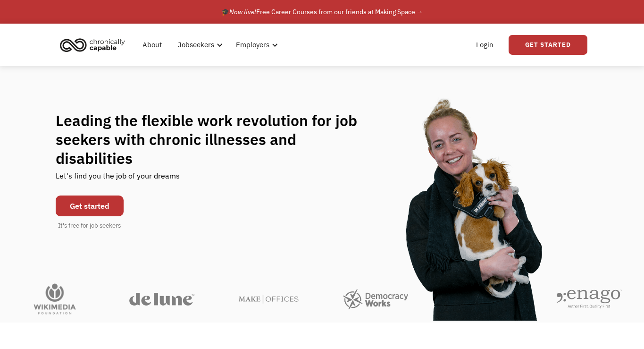 The width and height of the screenshot is (644, 349). I want to click on em: Now live!, so click(242, 12).